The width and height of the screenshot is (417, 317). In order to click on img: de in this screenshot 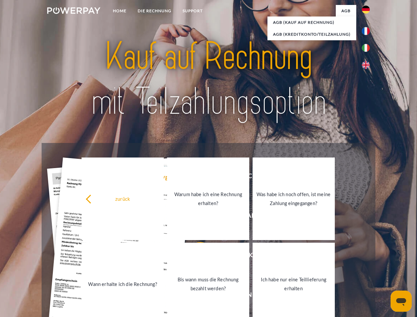, I will do `click(366, 10)`.